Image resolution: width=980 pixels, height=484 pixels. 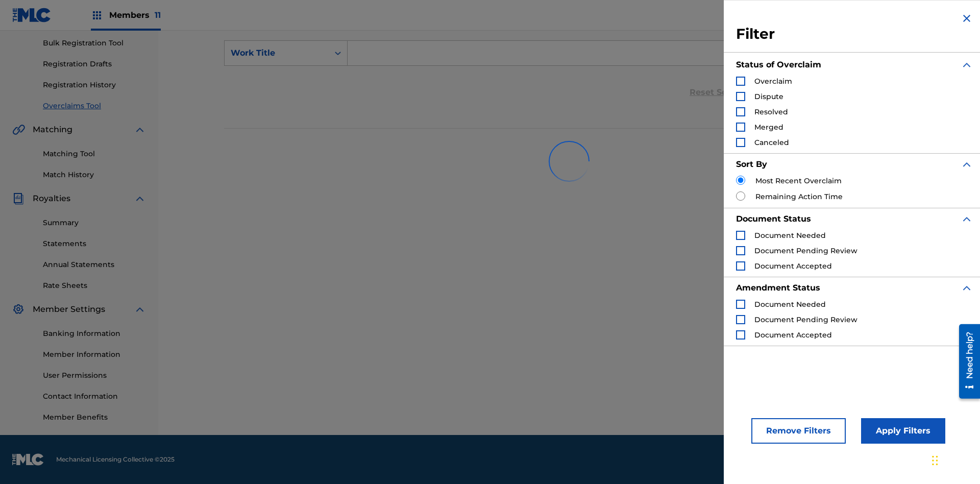 I want to click on div: Chat Widget, so click(x=954, y=460).